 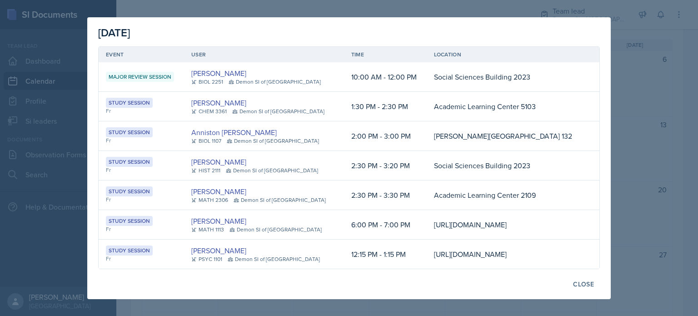 I want to click on div: Major Review Session, so click(x=140, y=77).